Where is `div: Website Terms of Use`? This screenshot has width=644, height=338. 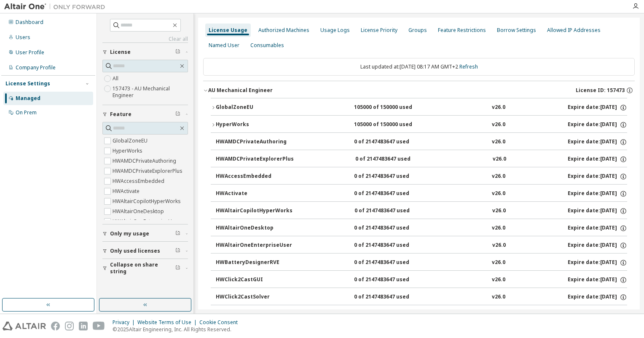
div: Website Terms of Use is located at coordinates (168, 322).